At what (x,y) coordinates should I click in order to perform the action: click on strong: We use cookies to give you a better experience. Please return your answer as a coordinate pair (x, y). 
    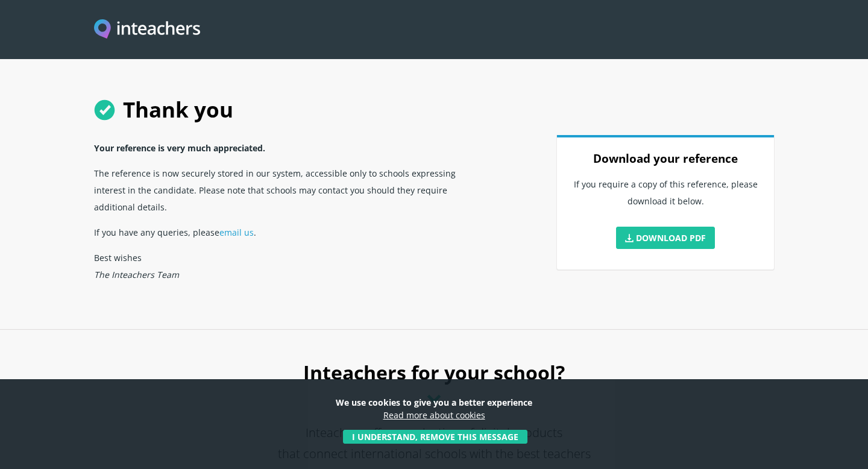
    Looking at the image, I should click on (434, 403).